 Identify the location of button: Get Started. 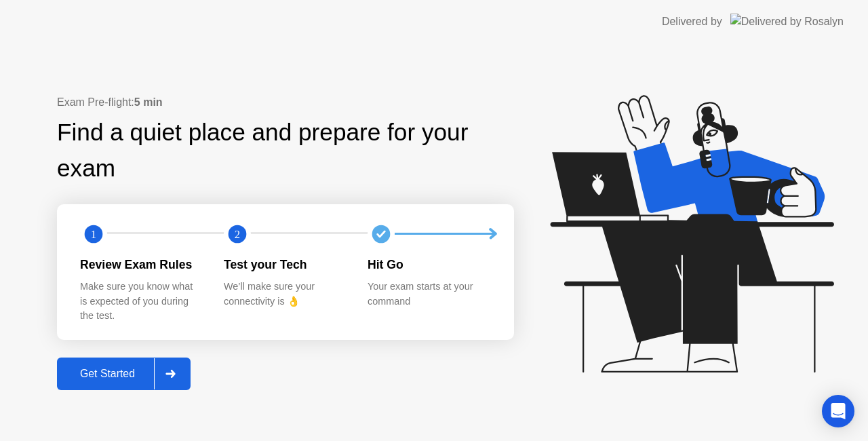
(123, 374).